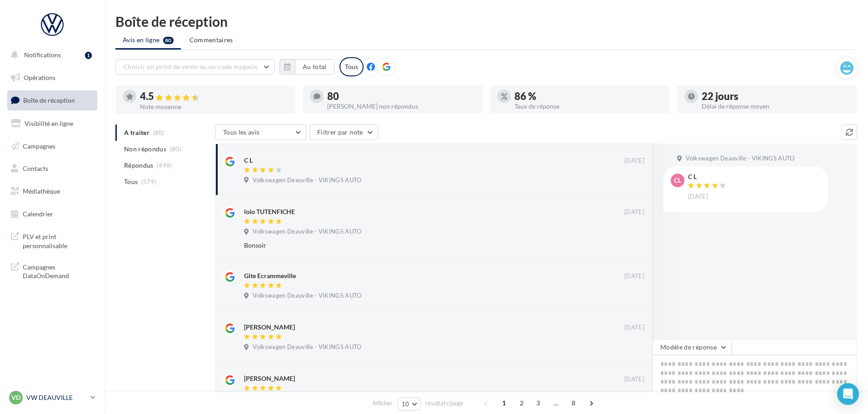 The height and width of the screenshot is (414, 868). I want to click on span: Répondus, so click(138, 165).